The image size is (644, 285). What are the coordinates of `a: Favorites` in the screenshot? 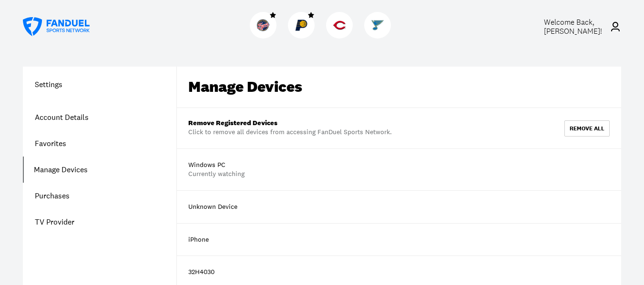 It's located at (100, 143).